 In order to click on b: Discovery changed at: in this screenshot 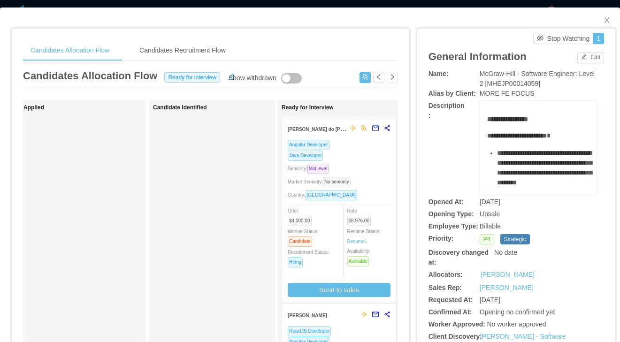, I will do `click(459, 257)`.